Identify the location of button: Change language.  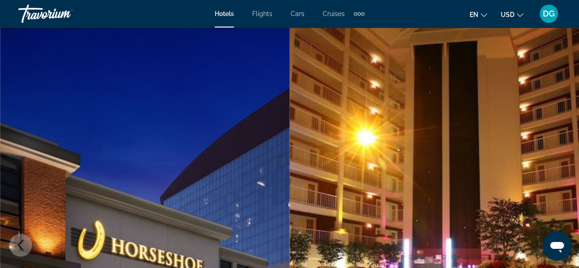
(478, 14).